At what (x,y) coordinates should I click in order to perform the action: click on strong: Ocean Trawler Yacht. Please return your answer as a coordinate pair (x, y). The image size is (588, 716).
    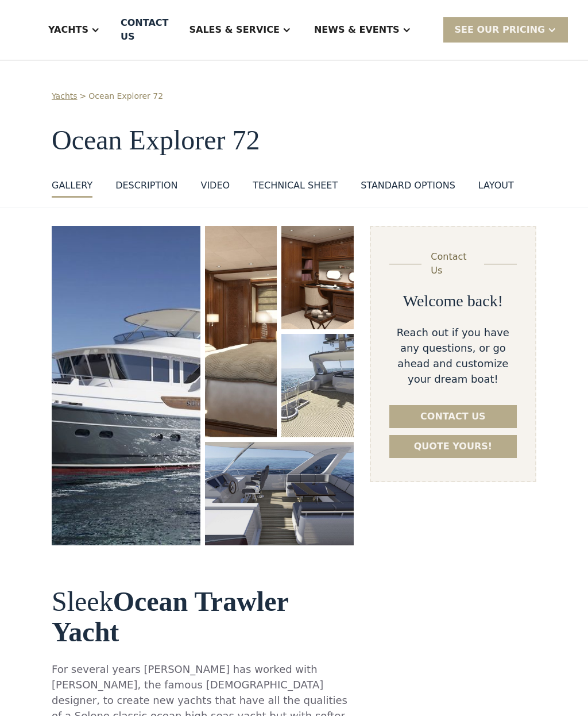
    Looking at the image, I should click on (170, 617).